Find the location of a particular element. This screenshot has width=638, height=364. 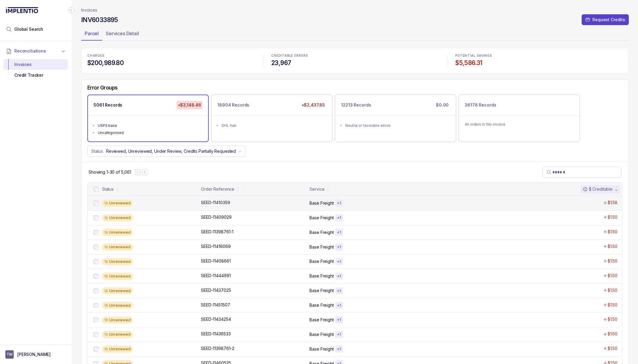

p: SEED-11444991 is located at coordinates (216, 276).